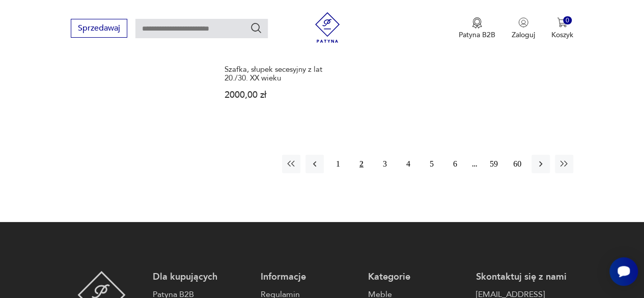 This screenshot has height=298, width=644. Describe the element at coordinates (562, 35) in the screenshot. I see `p: Koszyk` at that location.